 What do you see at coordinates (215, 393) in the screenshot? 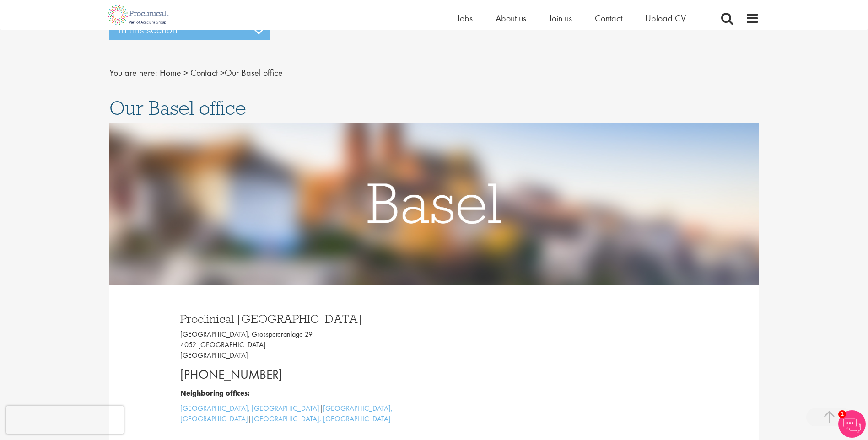
I see `b: Neighboring offices:` at bounding box center [215, 393].